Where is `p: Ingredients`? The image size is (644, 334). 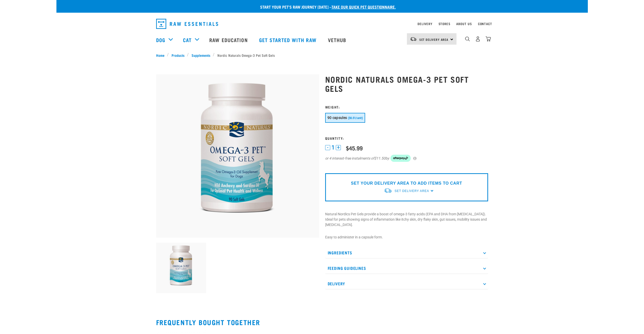
p: Ingredients is located at coordinates (407, 252).